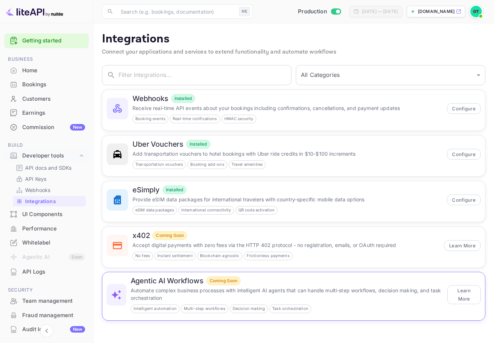 The width and height of the screenshot is (494, 343). I want to click on div: Commission, so click(54, 127).